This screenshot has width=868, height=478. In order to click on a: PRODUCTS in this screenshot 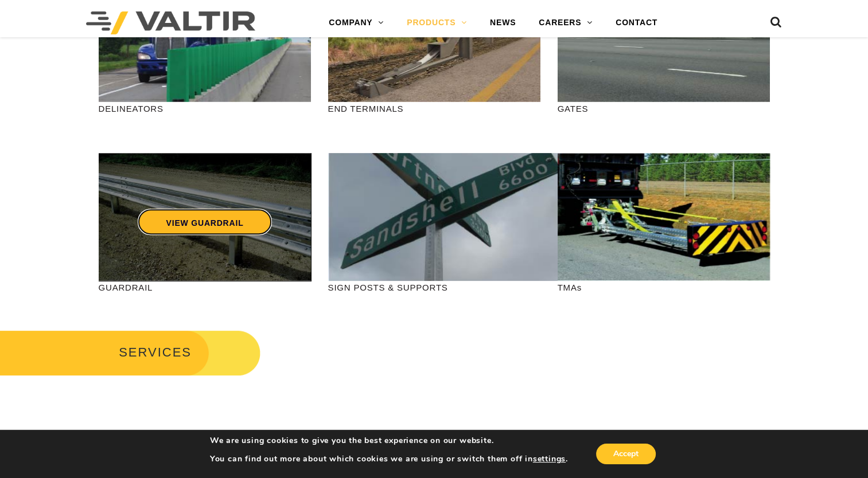, I will do `click(437, 23)`.